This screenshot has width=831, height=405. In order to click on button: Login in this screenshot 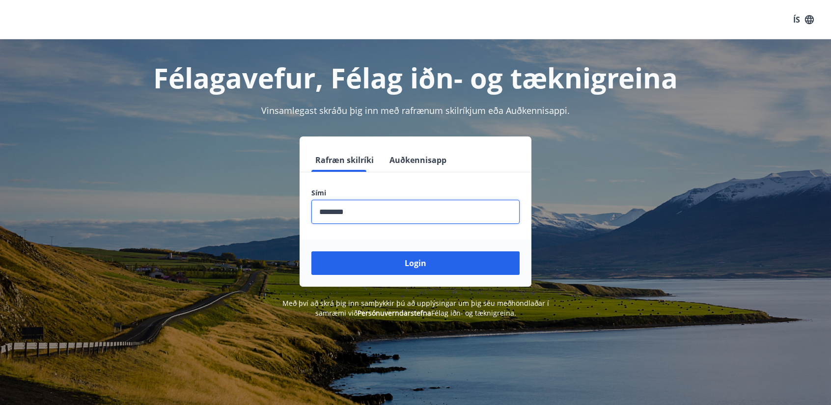, I will do `click(416, 263)`.